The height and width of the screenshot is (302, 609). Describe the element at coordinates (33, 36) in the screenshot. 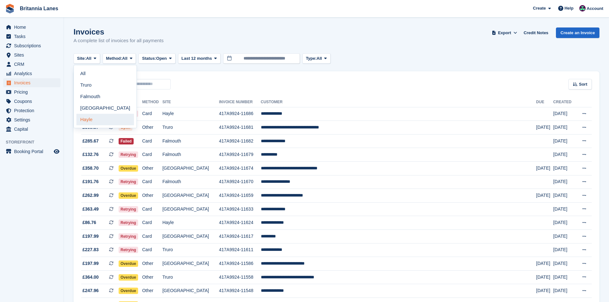

I see `span: Tasks` at that location.